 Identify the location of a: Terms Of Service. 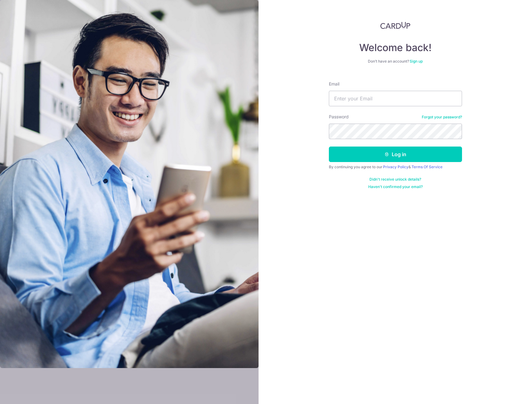
(427, 167).